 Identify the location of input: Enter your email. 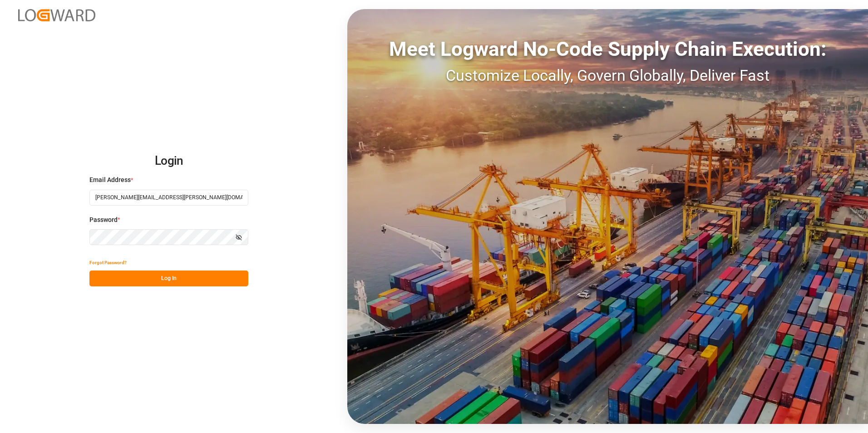
(169, 197).